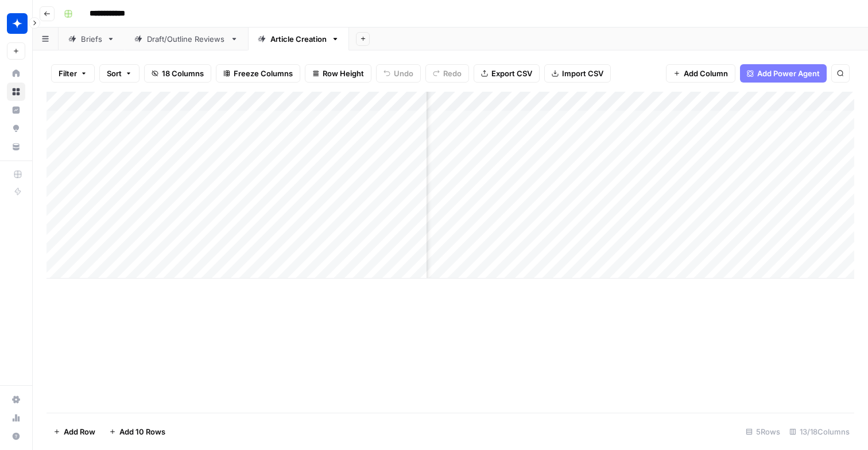 Image resolution: width=868 pixels, height=450 pixels. What do you see at coordinates (788, 73) in the screenshot?
I see `span: Add Power Agent` at bounding box center [788, 73].